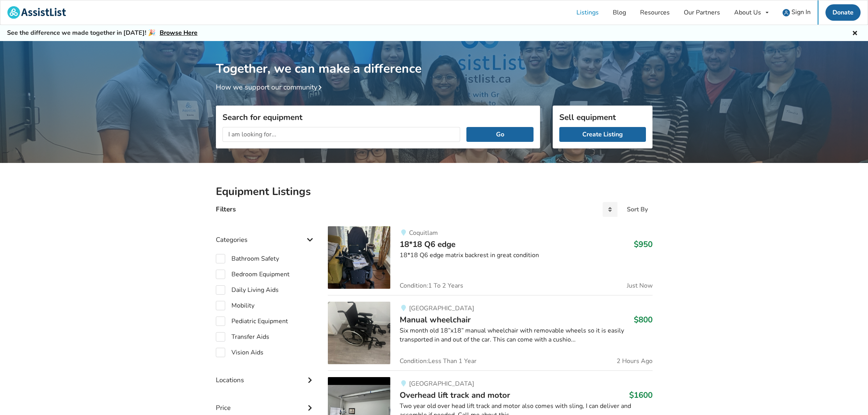  Describe the element at coordinates (252, 274) in the screenshot. I see `label: Bedroom Equipment` at that location.